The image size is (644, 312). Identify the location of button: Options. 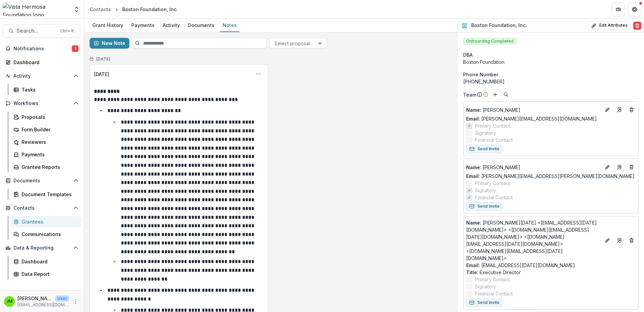
(258, 74).